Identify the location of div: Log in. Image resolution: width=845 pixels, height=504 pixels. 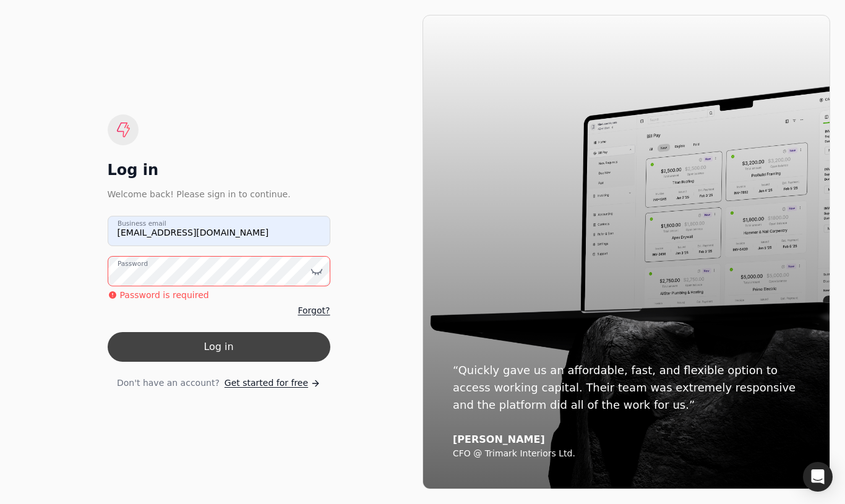
(219, 170).